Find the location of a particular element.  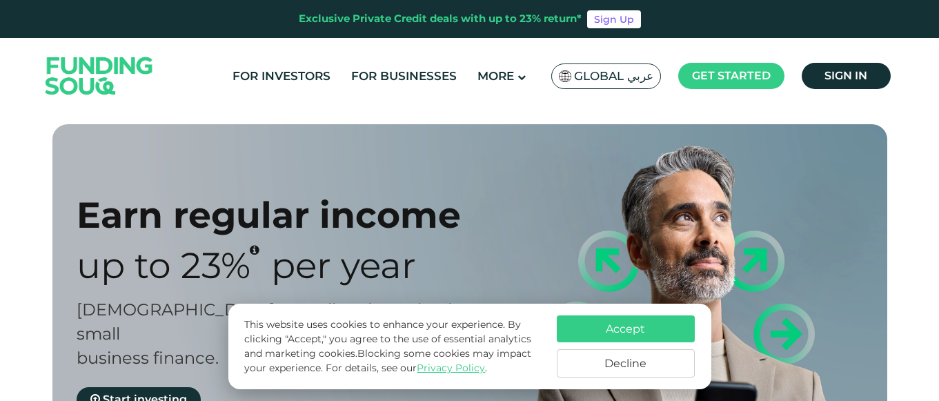

span: Blocking some cookies may impact your experience. is located at coordinates (388, 360).